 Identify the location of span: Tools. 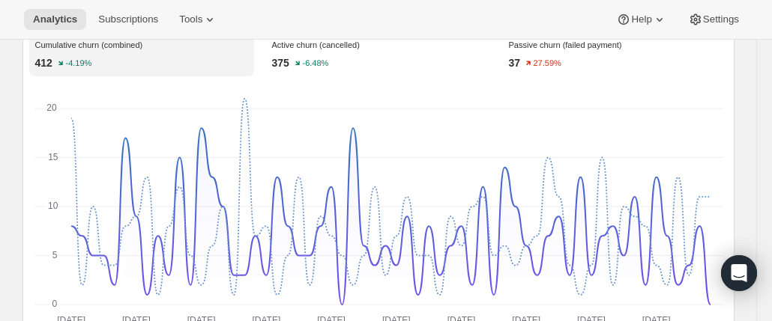
(190, 19).